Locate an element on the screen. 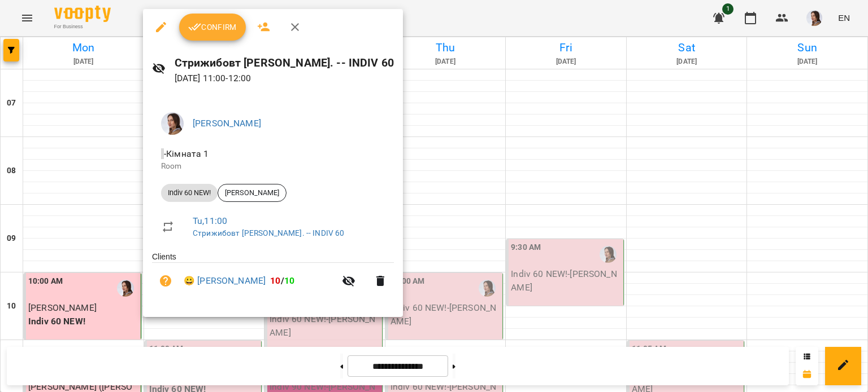 The image size is (868, 392). span: - Кімната 1 is located at coordinates (186, 154).